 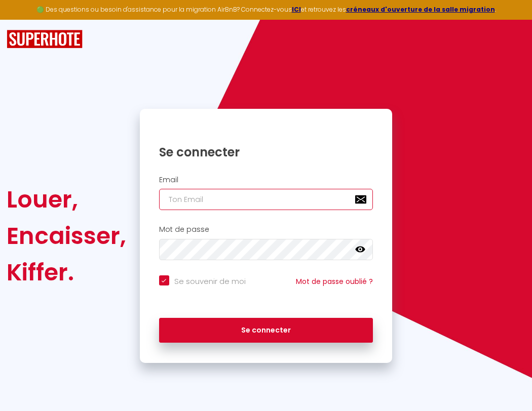 What do you see at coordinates (266, 180) in the screenshot?
I see `h2: Email` at bounding box center [266, 180].